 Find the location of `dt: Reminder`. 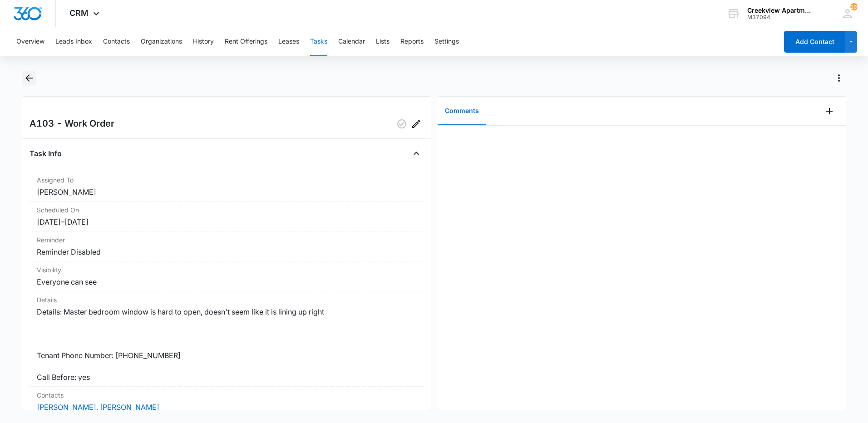

dt: Reminder is located at coordinates (226, 240).